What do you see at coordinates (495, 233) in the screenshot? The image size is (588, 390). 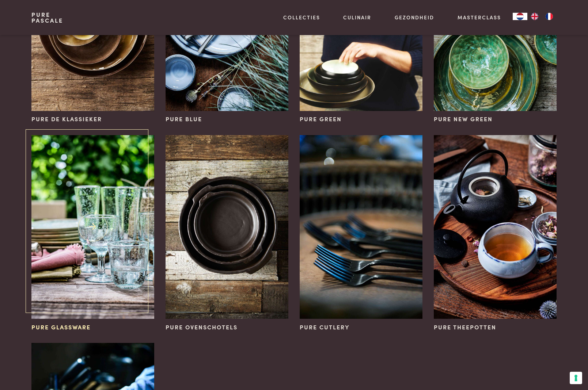 I see `a: Pure theepotten Pure theepotten` at bounding box center [495, 233].